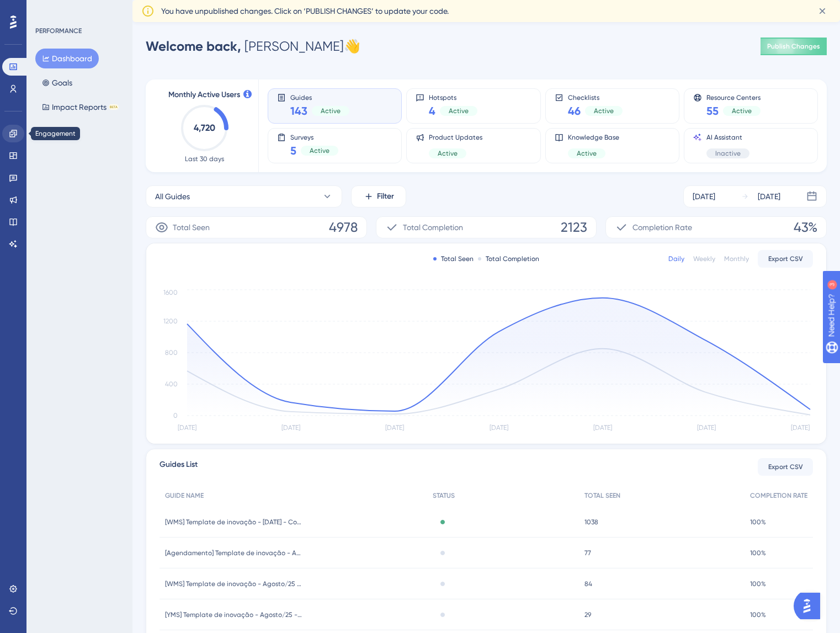 The width and height of the screenshot is (840, 633). Describe the element at coordinates (57, 83) in the screenshot. I see `button: Goals` at that location.